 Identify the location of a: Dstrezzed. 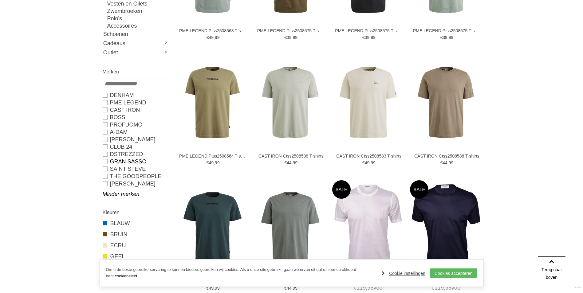
(136, 154).